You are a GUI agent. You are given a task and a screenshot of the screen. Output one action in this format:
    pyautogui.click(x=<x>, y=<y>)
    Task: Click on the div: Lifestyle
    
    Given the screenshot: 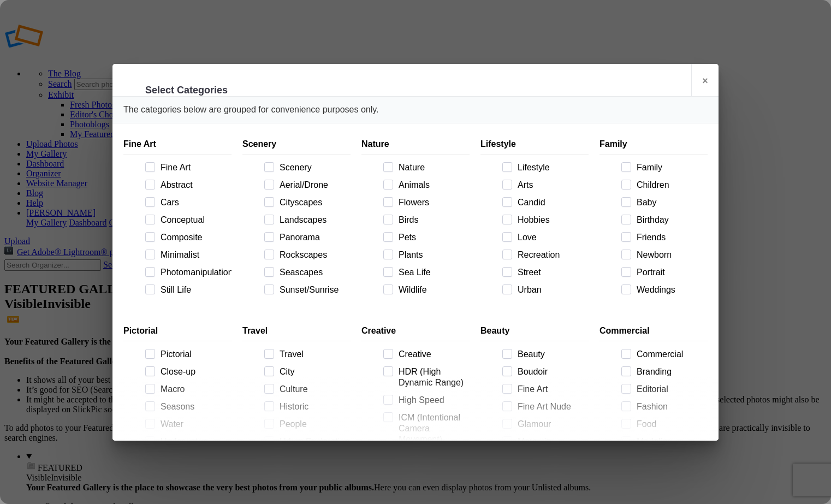 What is the action you would take?
    pyautogui.click(x=534, y=144)
    